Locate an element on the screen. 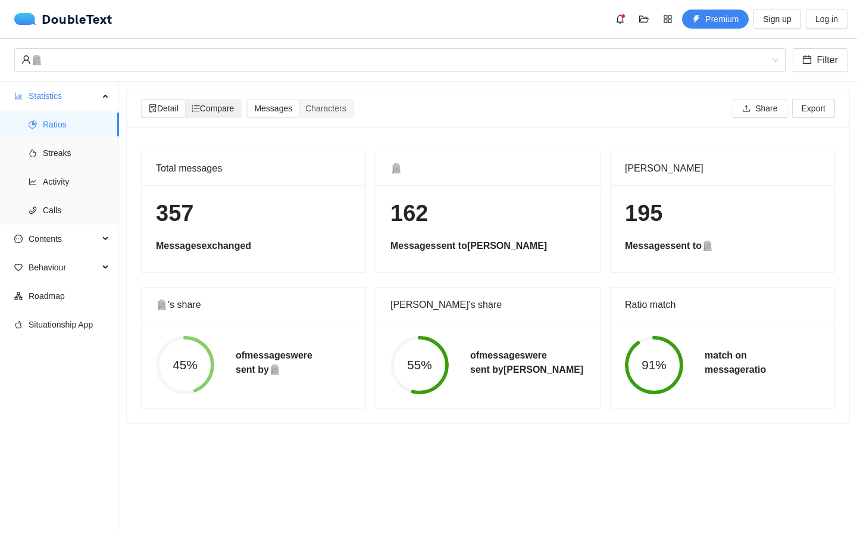 Image resolution: width=857 pixels, height=536 pixels. h5: match on message ratio is located at coordinates (735, 362).